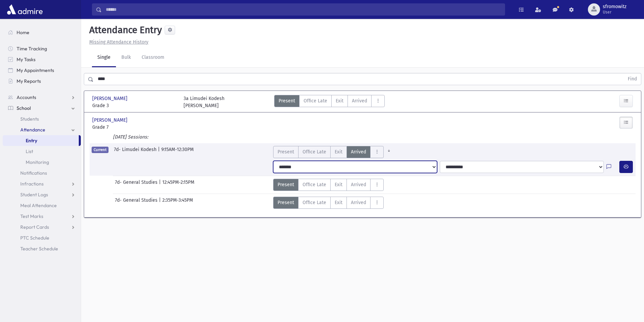  I want to click on span: My Tasks, so click(26, 59).